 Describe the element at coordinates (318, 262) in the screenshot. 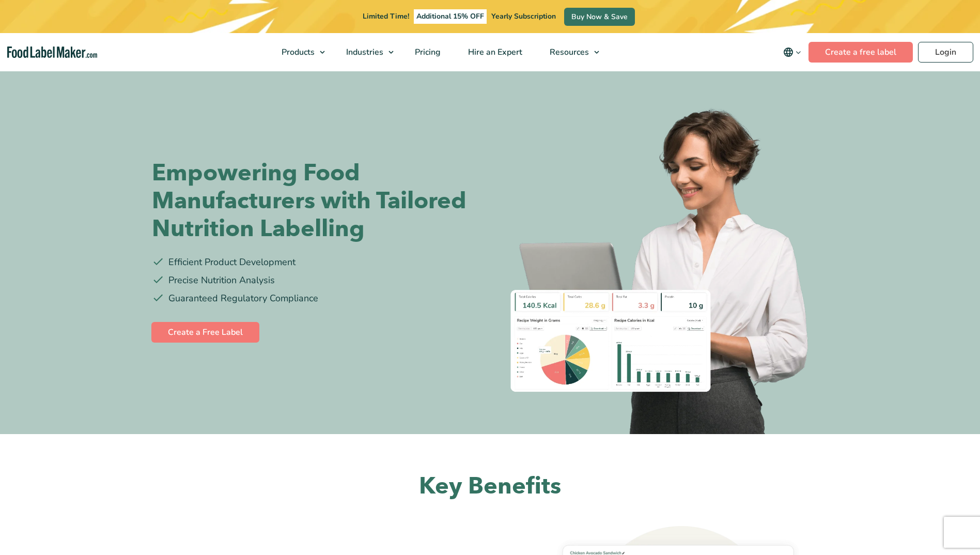

I see `li: Efficient Product Development` at that location.